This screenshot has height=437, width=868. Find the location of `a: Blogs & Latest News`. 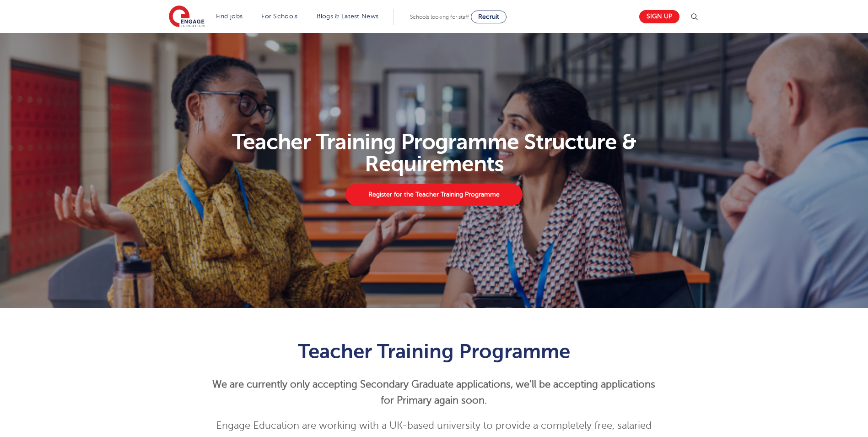

a: Blogs & Latest News is located at coordinates (348, 16).